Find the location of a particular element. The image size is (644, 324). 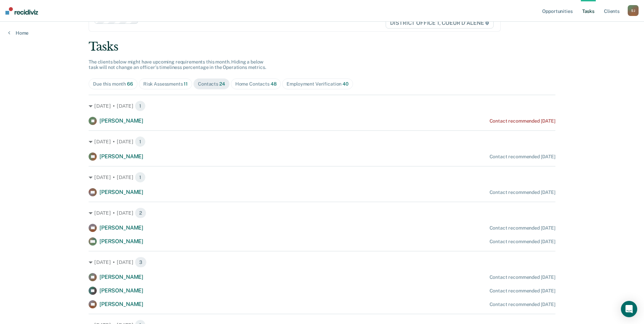

div: Home Contacts is located at coordinates (256, 84).